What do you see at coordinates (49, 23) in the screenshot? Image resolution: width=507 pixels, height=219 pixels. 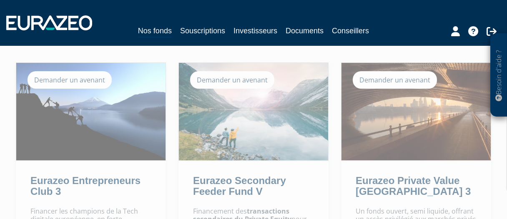 I see `img: 1732889491-logotype_eurazeo_blanc_rvb.png` at bounding box center [49, 23].